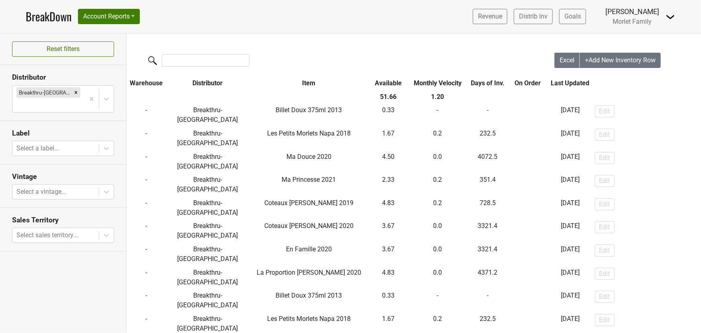 The image size is (701, 333). Describe the element at coordinates (388, 184) in the screenshot. I see `td: 2.33` at that location.